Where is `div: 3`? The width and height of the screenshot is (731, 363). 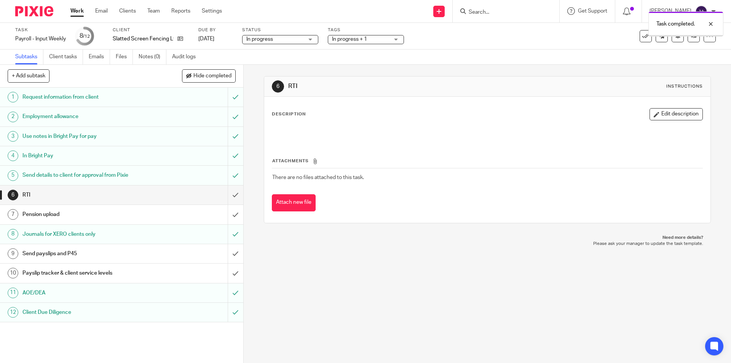 div: 3 is located at coordinates (13, 136).